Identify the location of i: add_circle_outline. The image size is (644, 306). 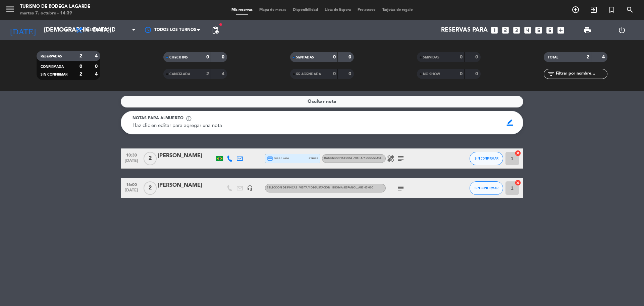
(575, 10).